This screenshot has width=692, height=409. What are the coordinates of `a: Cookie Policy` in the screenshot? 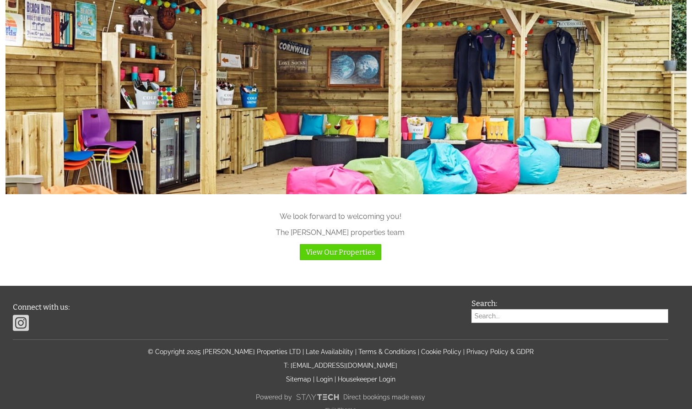 It's located at (441, 351).